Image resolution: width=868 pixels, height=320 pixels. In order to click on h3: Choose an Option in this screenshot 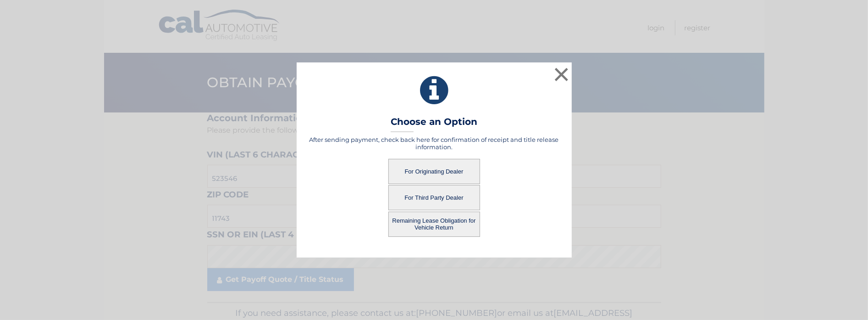, I will do `click(434, 124)`.